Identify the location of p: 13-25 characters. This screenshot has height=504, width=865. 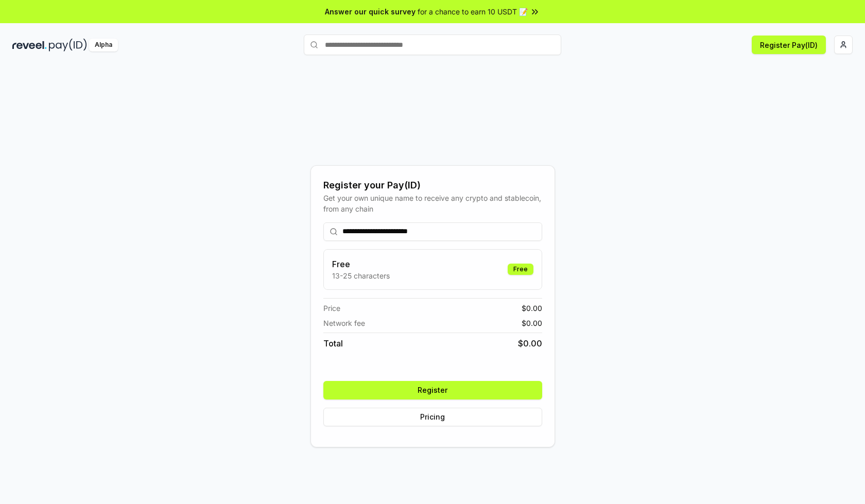
(361, 275).